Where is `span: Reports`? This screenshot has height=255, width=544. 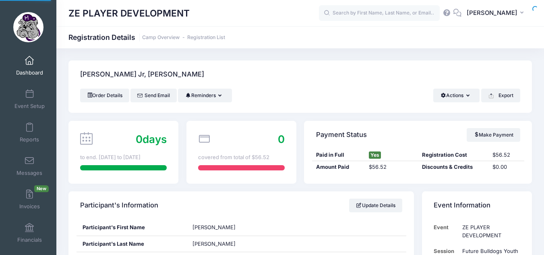
span: Reports is located at coordinates (29, 139).